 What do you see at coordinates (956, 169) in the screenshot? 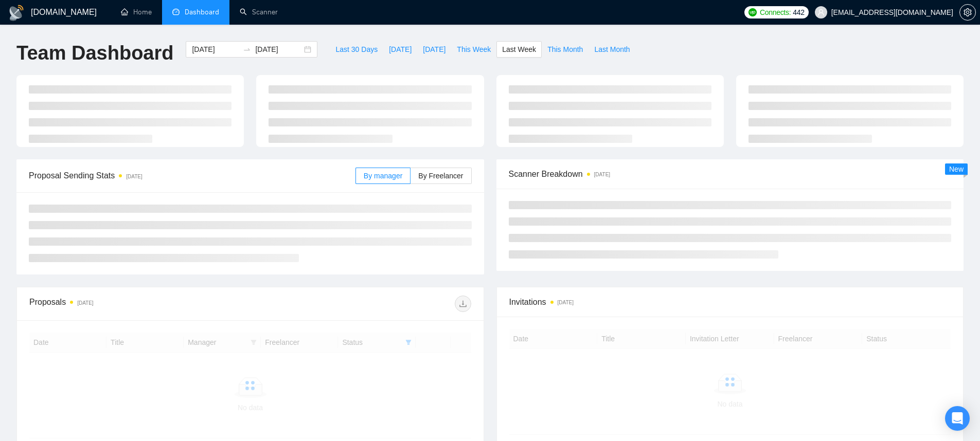
I see `span: New` at bounding box center [956, 169].